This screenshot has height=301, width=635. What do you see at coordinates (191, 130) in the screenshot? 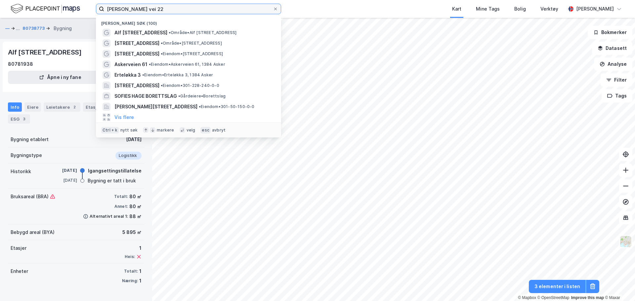
I see `div: velg` at bounding box center [191, 130].